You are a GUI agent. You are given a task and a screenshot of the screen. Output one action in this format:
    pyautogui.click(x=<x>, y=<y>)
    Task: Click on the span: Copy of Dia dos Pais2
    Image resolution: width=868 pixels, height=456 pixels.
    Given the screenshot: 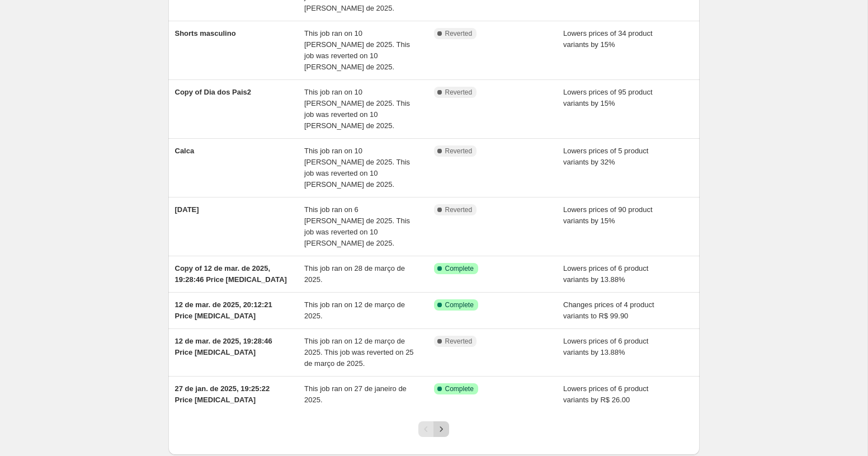 What is the action you would take?
    pyautogui.click(x=214, y=92)
    